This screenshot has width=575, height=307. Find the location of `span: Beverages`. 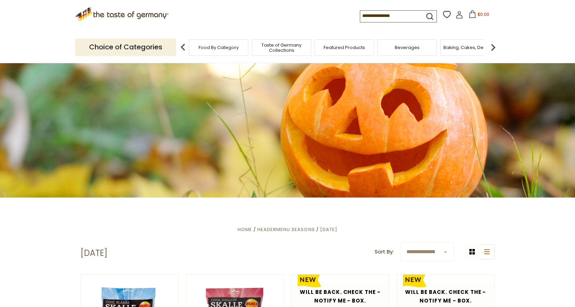

span: Beverages is located at coordinates (407, 47).